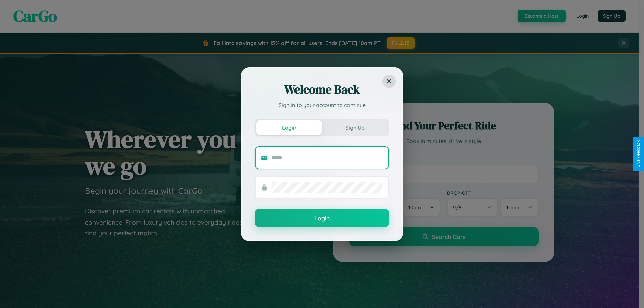  Describe the element at coordinates (355, 128) in the screenshot. I see `button: Sign Up` at that location.